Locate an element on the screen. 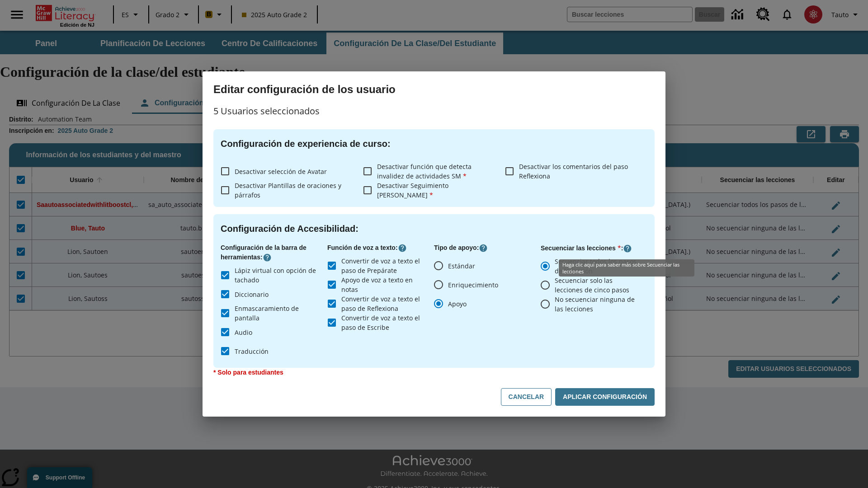 The height and width of the screenshot is (488, 868). span: Secuenciar todos los pasos de la lección is located at coordinates (597, 266).